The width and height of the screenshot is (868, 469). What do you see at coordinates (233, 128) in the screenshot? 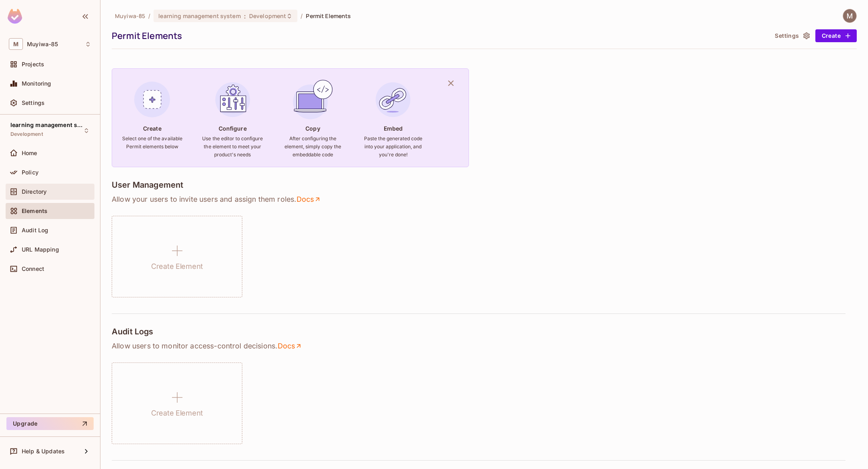
I see `h4: Configure` at bounding box center [233, 128].